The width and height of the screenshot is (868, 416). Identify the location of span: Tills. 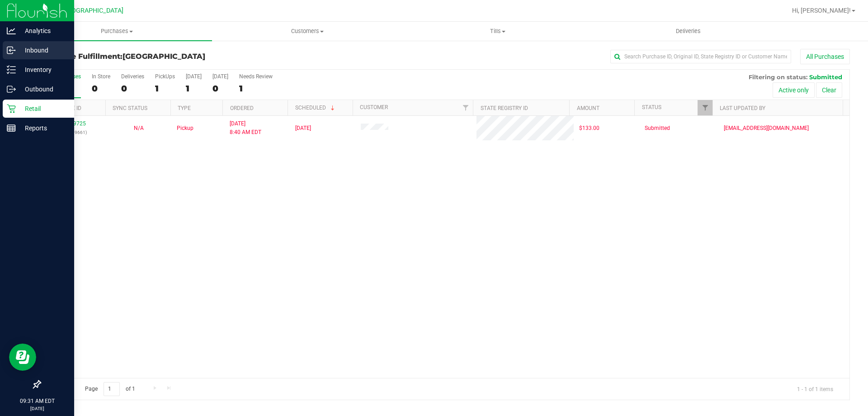
(497, 31).